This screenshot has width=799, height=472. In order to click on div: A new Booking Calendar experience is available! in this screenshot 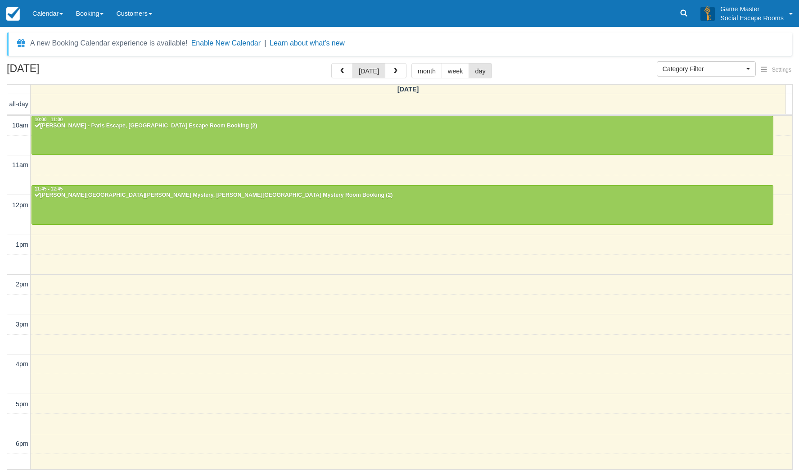, I will do `click(109, 43)`.